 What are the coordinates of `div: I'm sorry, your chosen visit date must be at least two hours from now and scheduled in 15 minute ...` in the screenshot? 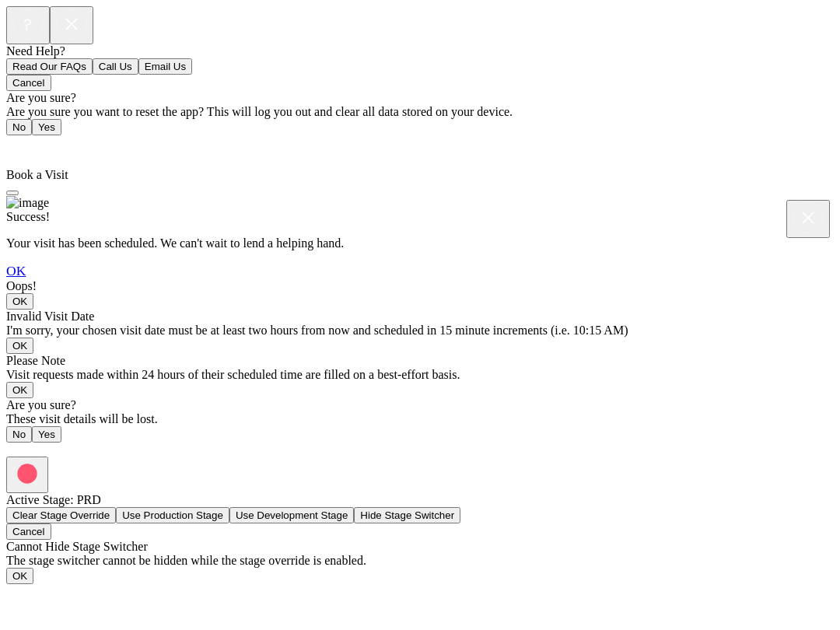 It's located at (420, 330).